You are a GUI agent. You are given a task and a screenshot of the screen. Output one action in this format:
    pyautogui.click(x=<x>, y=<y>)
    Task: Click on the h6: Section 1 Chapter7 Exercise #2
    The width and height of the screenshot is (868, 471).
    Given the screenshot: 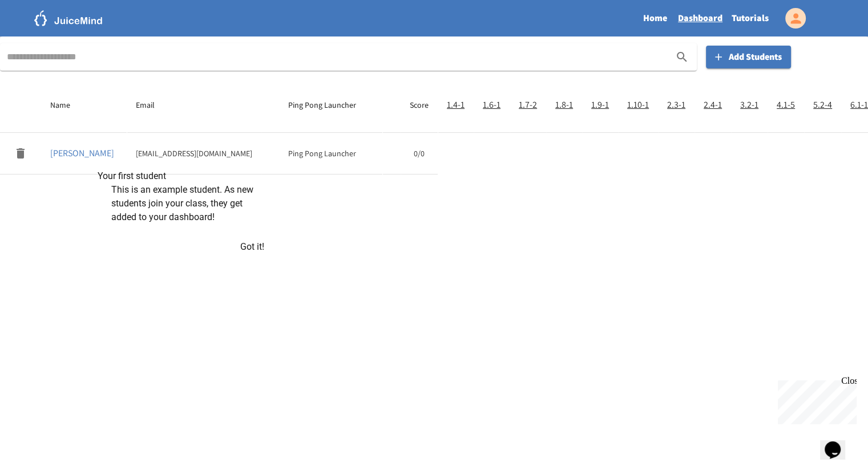 What is the action you would take?
    pyautogui.click(x=528, y=105)
    